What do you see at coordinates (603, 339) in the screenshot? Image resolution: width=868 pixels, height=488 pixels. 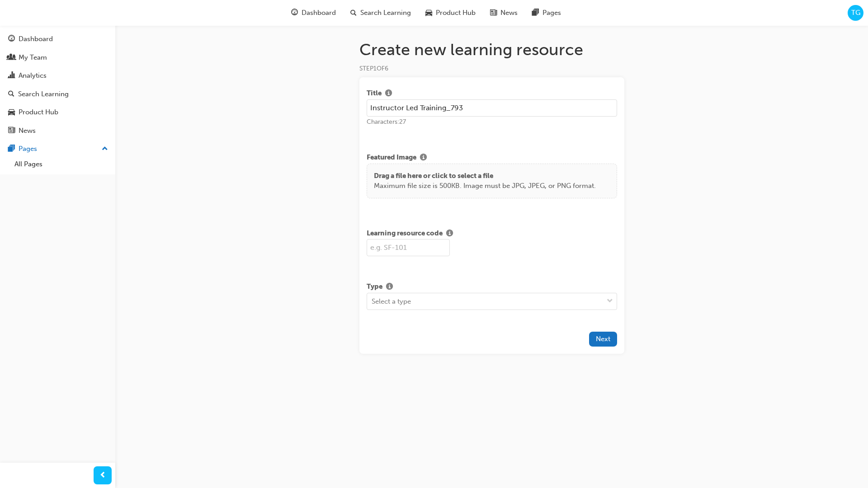 I see `button: Next` at bounding box center [603, 339].